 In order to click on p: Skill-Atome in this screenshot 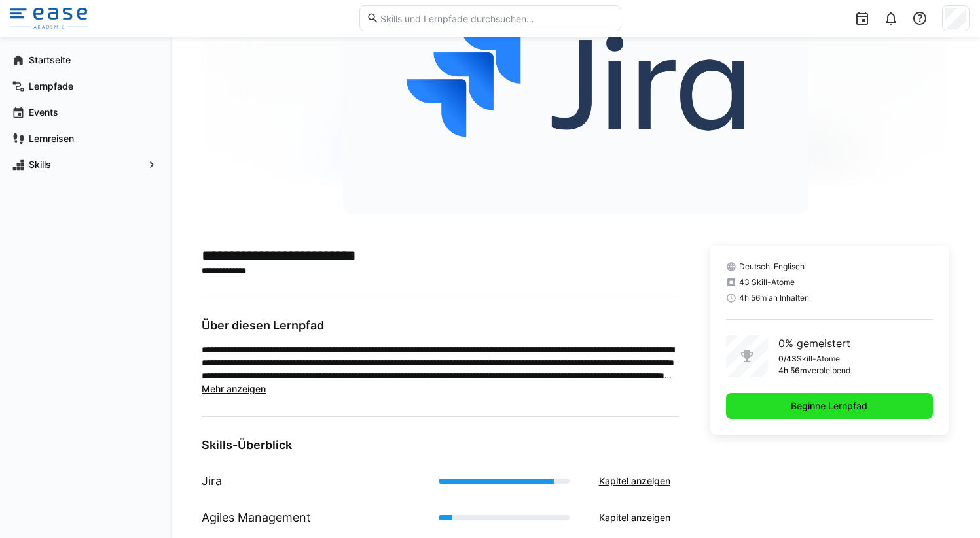, I will do `click(818, 359)`.